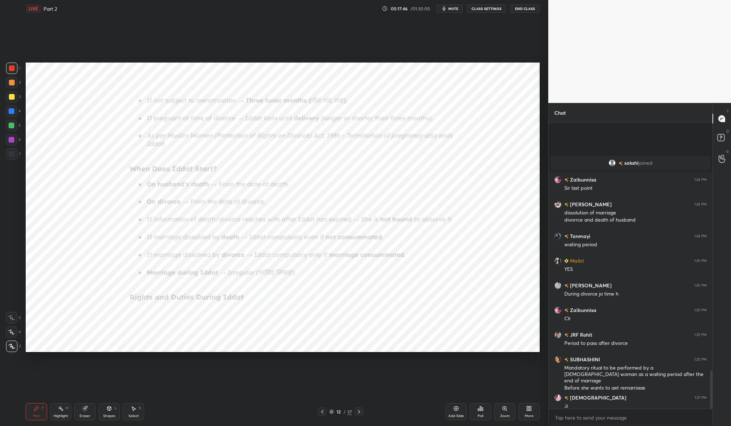 The width and height of the screenshot is (731, 426). Describe the element at coordinates (13, 97) in the screenshot. I see `div: 3` at that location.